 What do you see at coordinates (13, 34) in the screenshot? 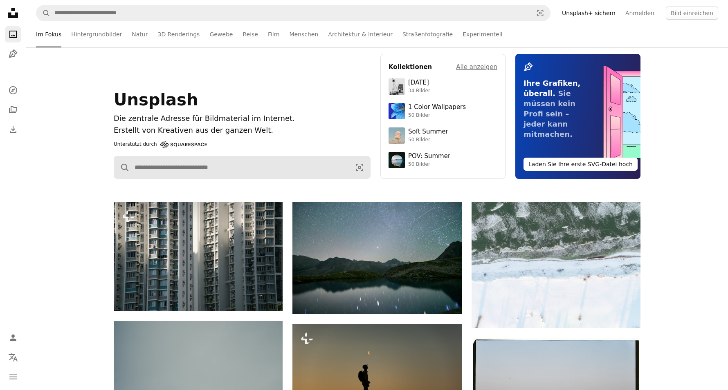
I see `a: Fotos` at bounding box center [13, 34].